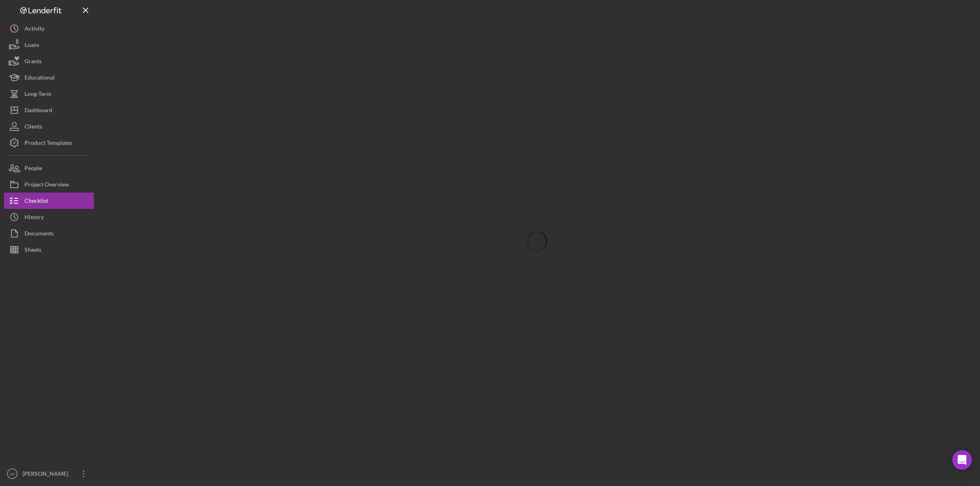  Describe the element at coordinates (39, 234) in the screenshot. I see `div: Documents` at that location.